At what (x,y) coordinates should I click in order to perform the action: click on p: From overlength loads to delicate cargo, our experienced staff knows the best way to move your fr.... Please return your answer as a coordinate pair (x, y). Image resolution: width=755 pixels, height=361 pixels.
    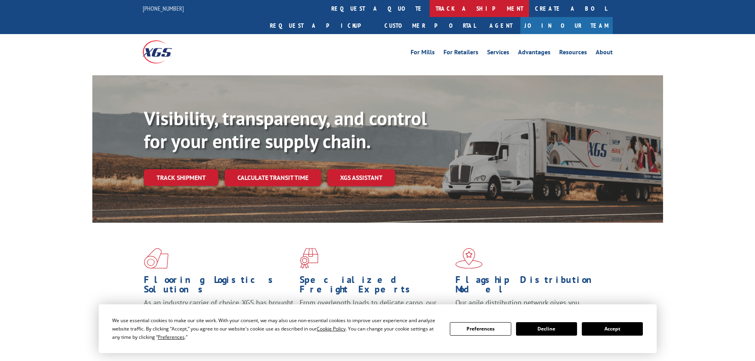
    Looking at the image, I should click on (374, 315).